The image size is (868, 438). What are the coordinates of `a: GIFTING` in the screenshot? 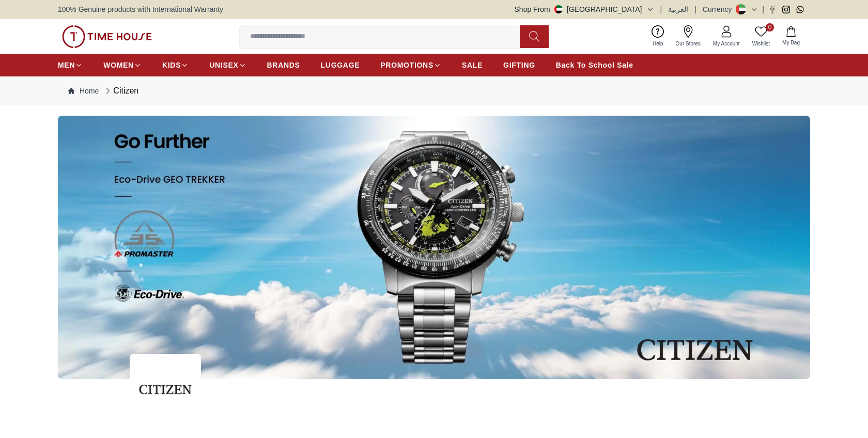 It's located at (519, 65).